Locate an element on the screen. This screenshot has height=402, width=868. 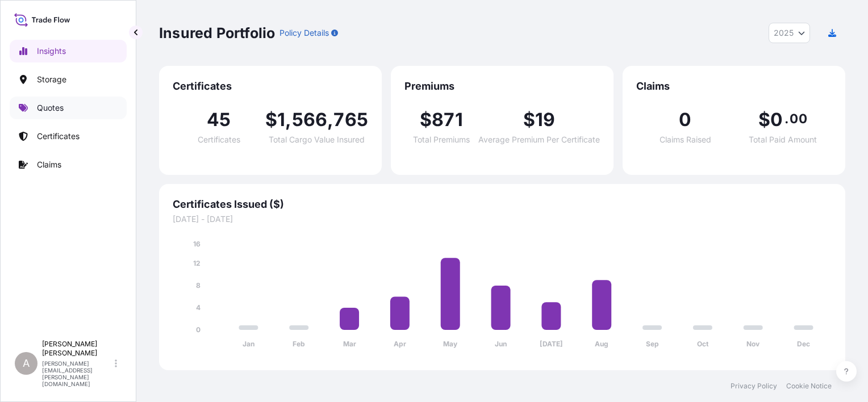
span: 19 is located at coordinates (545, 120).